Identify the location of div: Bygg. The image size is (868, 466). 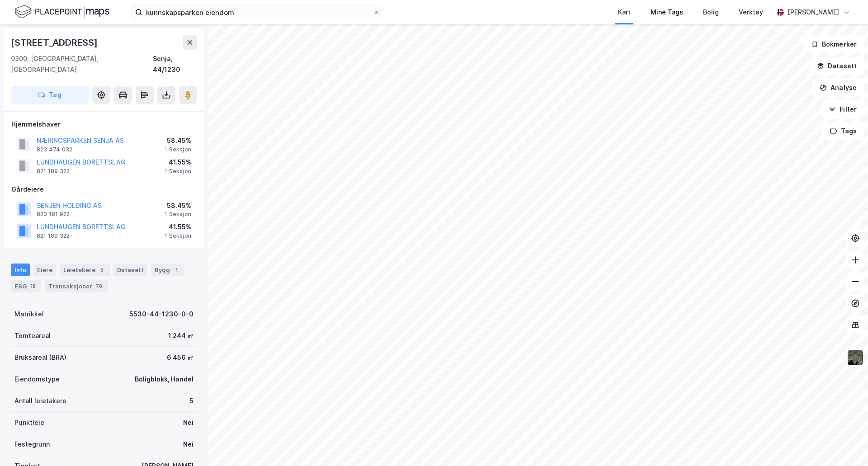
(168, 270).